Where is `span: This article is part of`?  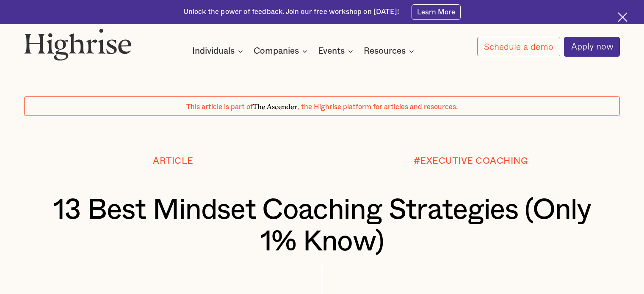 span: This article is part of is located at coordinates (219, 107).